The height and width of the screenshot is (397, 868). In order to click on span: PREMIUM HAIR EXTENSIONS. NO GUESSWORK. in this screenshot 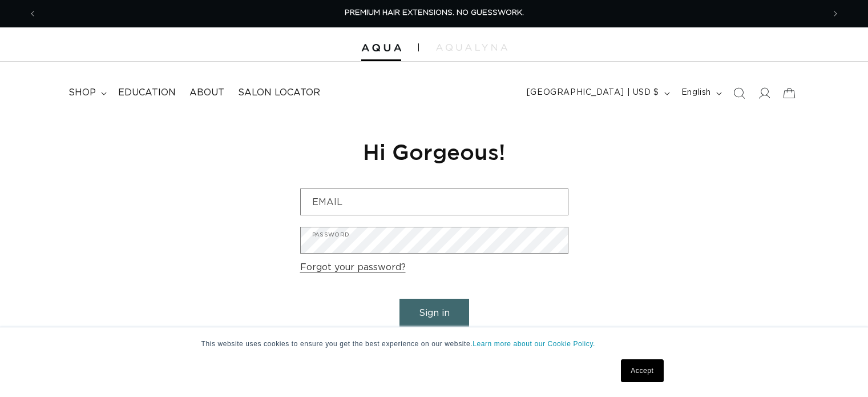, I will do `click(434, 12)`.